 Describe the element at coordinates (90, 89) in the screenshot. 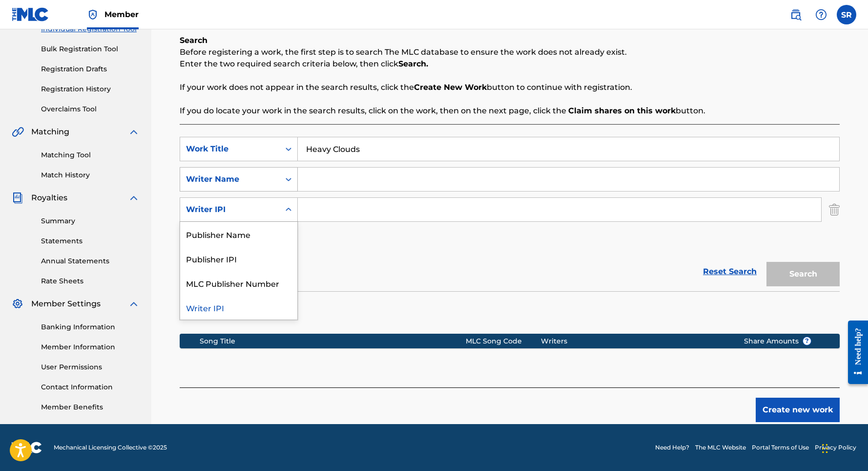

I see `a: Registration History` at that location.